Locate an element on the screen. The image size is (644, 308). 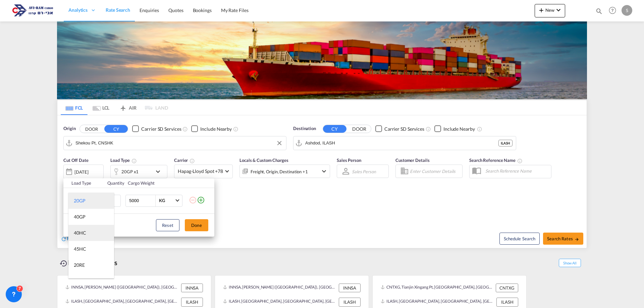
div: 40RE is located at coordinates (79, 281).